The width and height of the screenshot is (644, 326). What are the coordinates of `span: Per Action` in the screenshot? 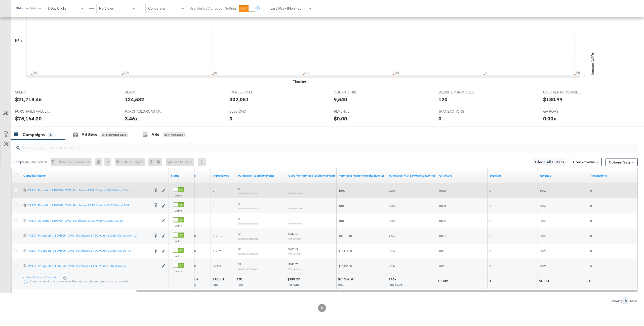 It's located at (295, 285).